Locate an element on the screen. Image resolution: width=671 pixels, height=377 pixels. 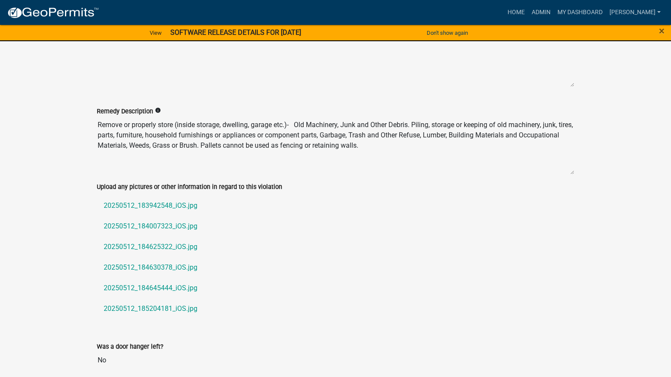
a: 20250512_183942548_iOS.jpg is located at coordinates (335, 206).